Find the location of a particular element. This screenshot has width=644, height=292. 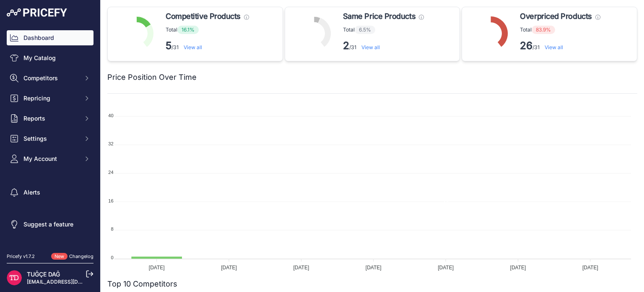

span: Same Price Products is located at coordinates (379, 16).